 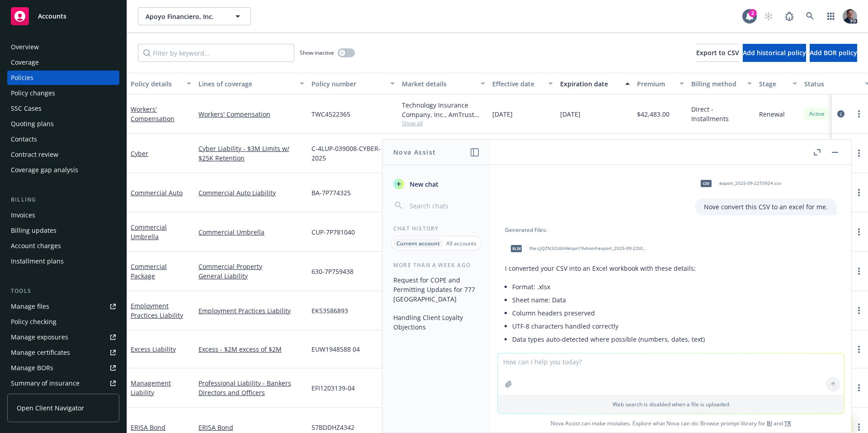 What do you see at coordinates (251, 114) in the screenshot?
I see `a: Workers' Compensation` at bounding box center [251, 114].